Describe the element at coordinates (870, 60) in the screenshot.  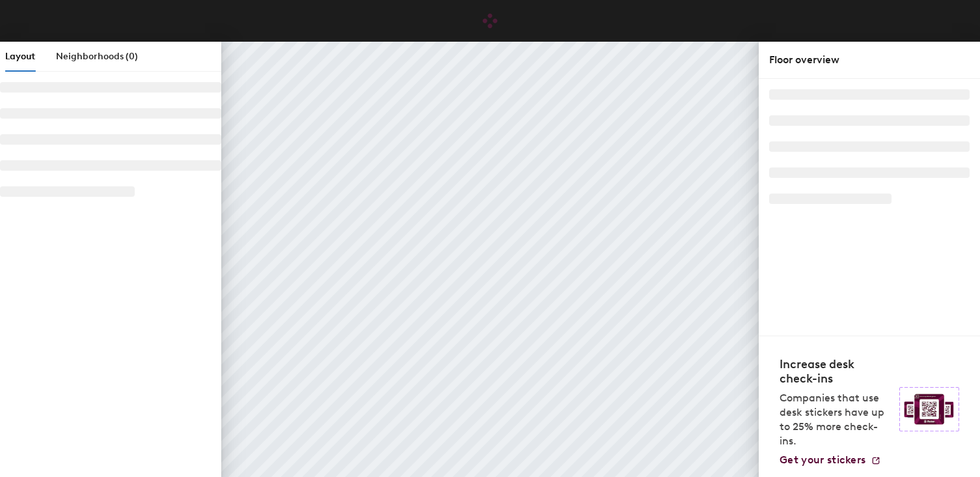
I see `div: Floor overview` at that location.